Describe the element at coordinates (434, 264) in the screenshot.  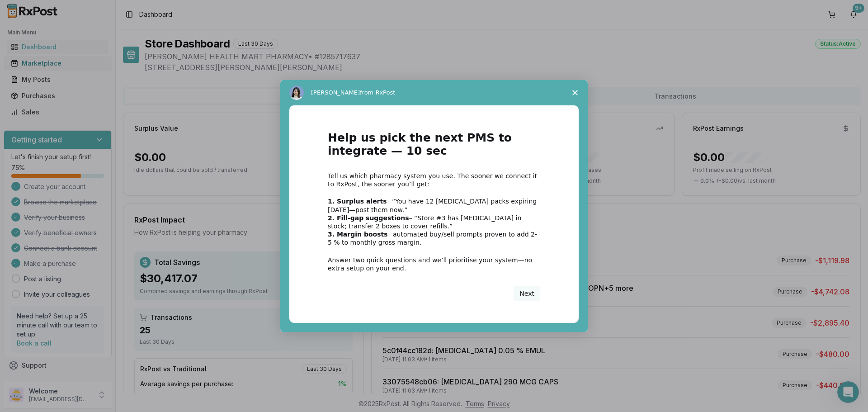
I see `div: Answer two quick questions and we’ll prioritise your system—no extra setup on your end.` at that location.